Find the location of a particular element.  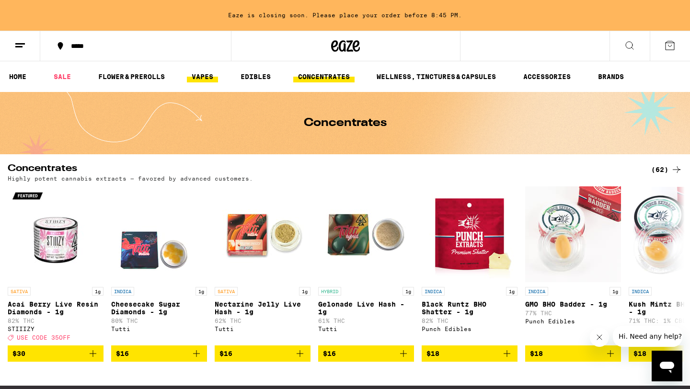

p: 62% THC is located at coordinates (263, 321).